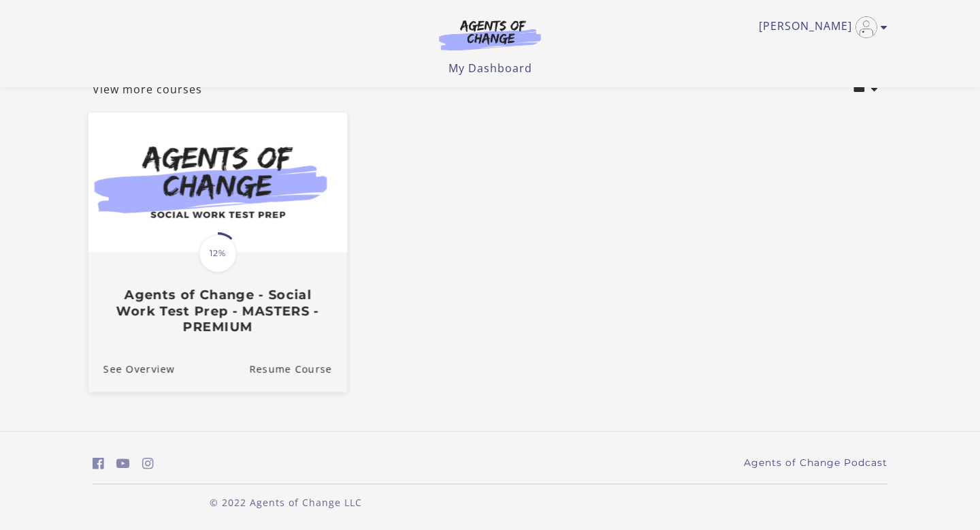  I want to click on i: https://www.facebook.com/groups/aswbtestprep (Open in a new window), so click(98, 463).